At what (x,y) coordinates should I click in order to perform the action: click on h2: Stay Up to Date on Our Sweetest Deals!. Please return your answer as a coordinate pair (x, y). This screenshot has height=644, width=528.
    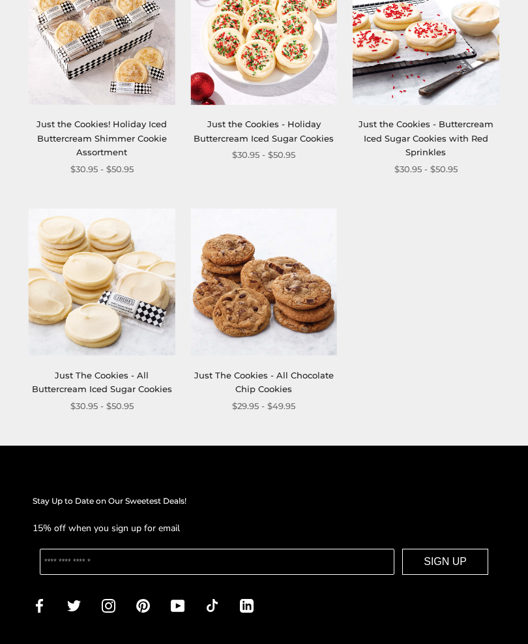
    Looking at the image, I should click on (264, 502).